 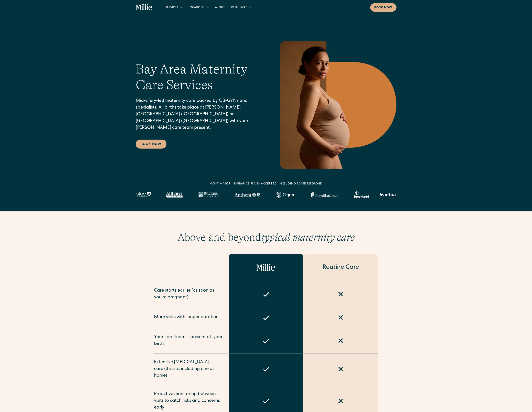 I want to click on img: Millie logo, so click(x=266, y=267).